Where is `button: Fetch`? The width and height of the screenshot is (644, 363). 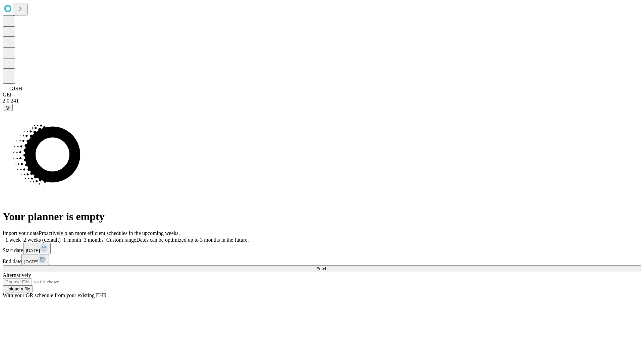 button: Fetch is located at coordinates (322, 269).